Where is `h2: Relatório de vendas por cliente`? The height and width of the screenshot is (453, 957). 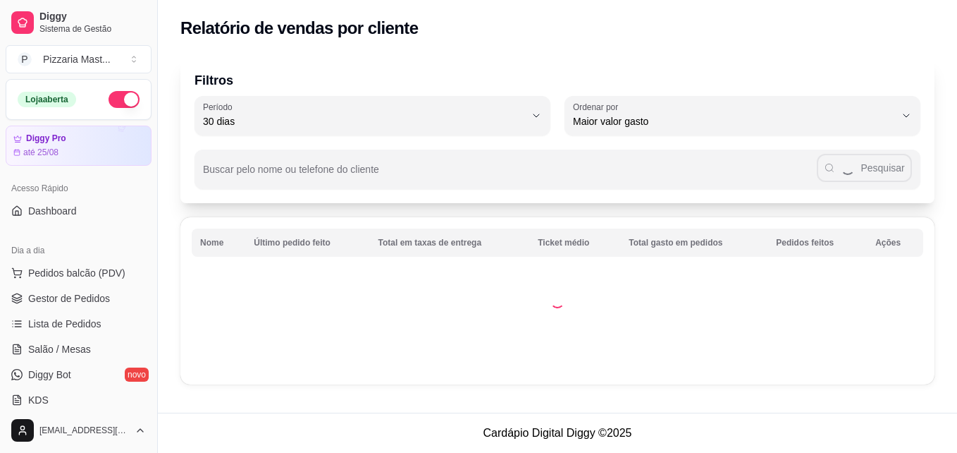
h2: Relatório de vendas por cliente is located at coordinates (300, 28).